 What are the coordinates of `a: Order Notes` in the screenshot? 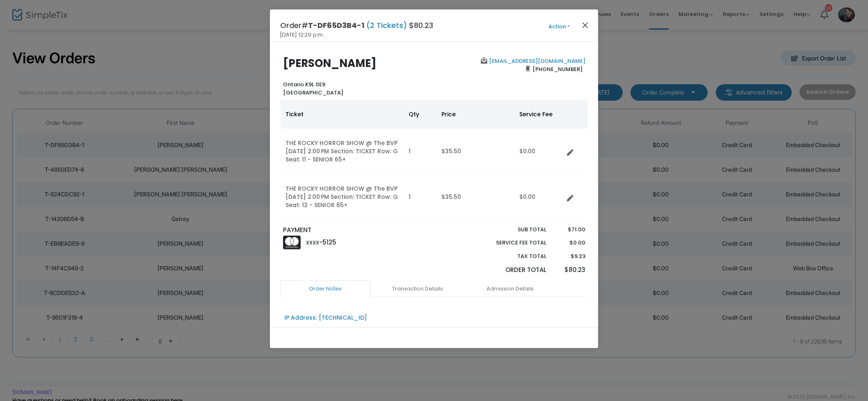 It's located at (325, 288).